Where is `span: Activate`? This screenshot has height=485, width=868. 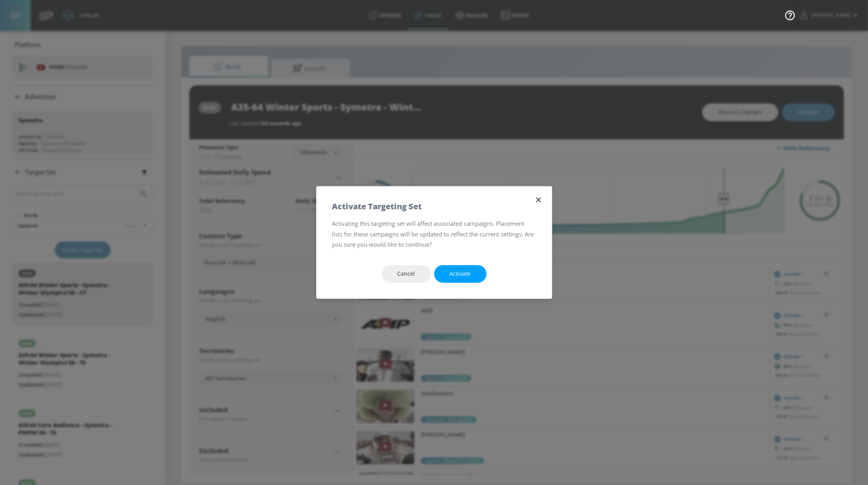 span: Activate is located at coordinates (460, 274).